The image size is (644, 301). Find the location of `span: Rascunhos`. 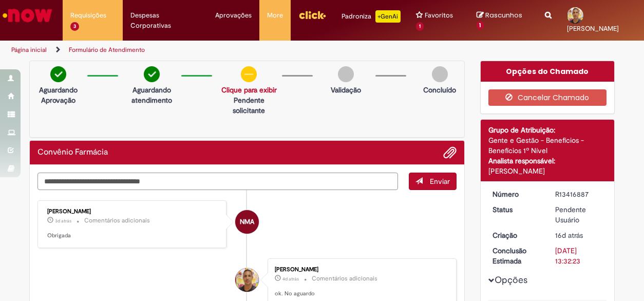

span: Rascunhos is located at coordinates (504, 15).